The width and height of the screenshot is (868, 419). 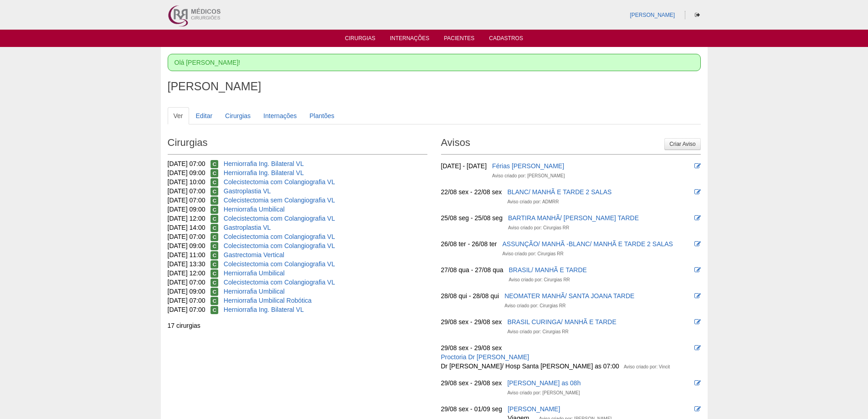 I want to click on a: Colecistectomia sem Colangiografia VL, so click(x=279, y=200).